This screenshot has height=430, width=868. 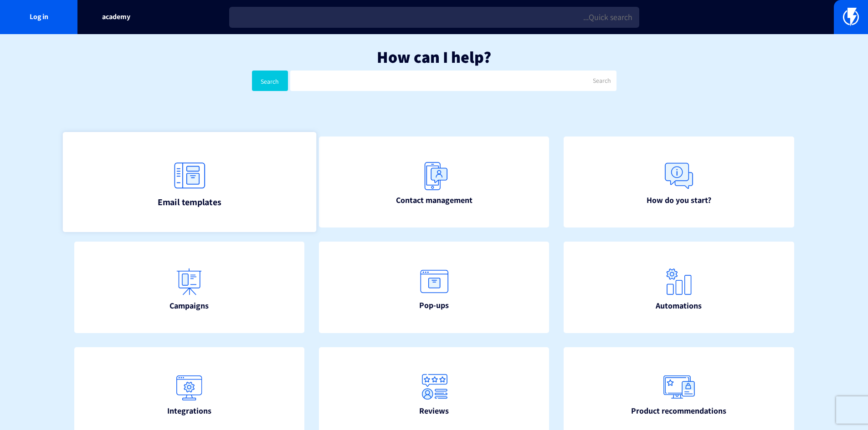 What do you see at coordinates (189, 305) in the screenshot?
I see `font: Campaigns` at bounding box center [189, 305].